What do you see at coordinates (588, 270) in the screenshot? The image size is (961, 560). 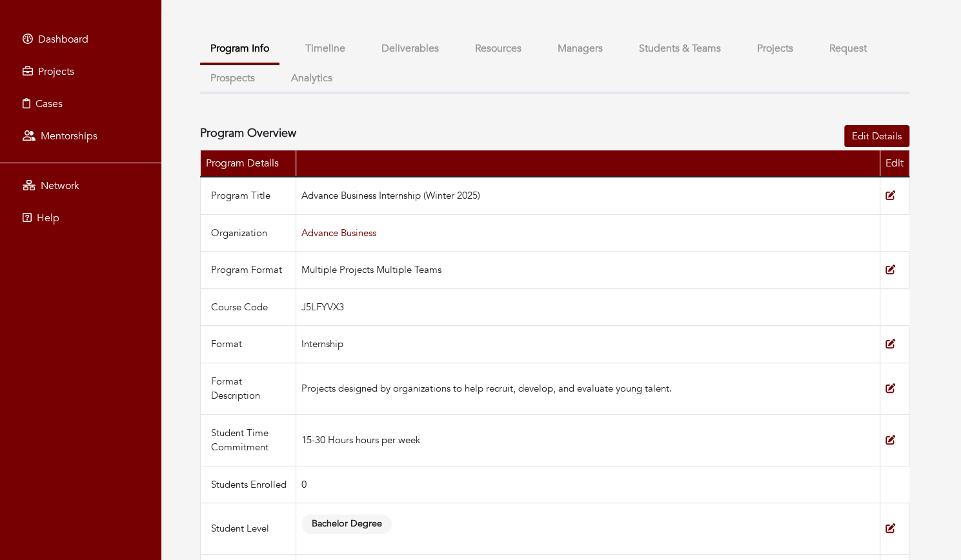 I see `td: Multiple Projects Multiple Teams` at bounding box center [588, 270].